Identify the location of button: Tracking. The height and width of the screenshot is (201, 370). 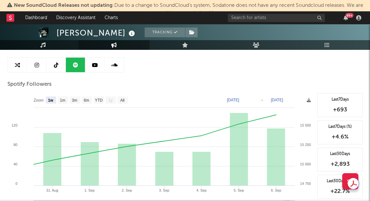
(165, 32).